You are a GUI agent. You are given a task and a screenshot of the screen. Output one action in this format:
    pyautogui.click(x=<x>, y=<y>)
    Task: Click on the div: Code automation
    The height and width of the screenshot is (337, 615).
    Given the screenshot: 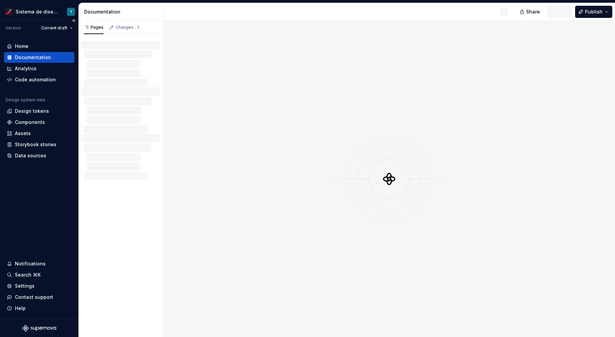 What is the action you would take?
    pyautogui.click(x=35, y=80)
    